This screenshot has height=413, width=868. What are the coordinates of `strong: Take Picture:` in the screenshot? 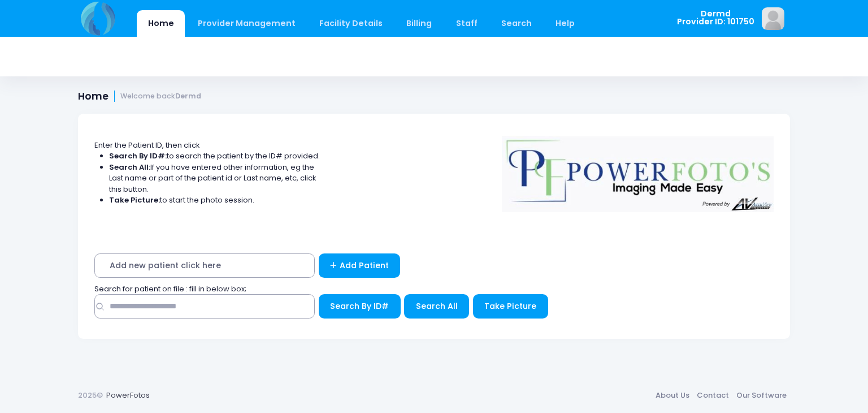 It's located at (135, 200).